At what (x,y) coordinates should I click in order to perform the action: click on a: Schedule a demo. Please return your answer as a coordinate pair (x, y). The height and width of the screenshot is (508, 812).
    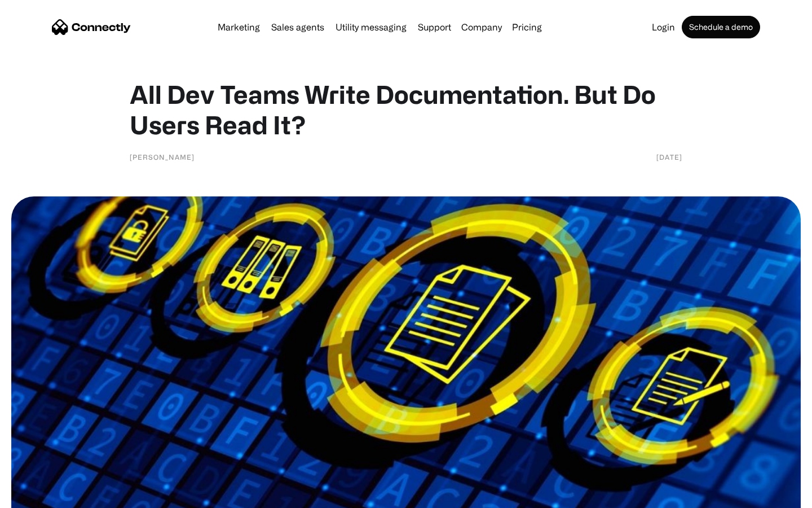
    Looking at the image, I should click on (720, 27).